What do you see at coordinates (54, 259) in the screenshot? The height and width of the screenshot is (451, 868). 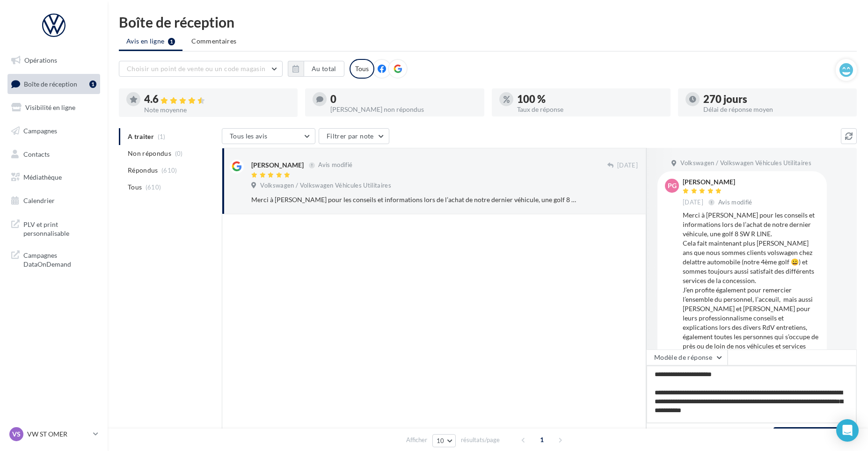 I see `a: Campagnes DataOnDemand` at bounding box center [54, 259].